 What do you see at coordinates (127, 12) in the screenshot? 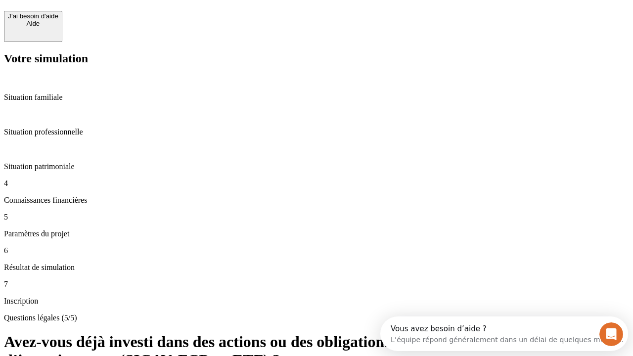
I see `div: Vous avez besoin d’aide ?` at bounding box center [127, 12].